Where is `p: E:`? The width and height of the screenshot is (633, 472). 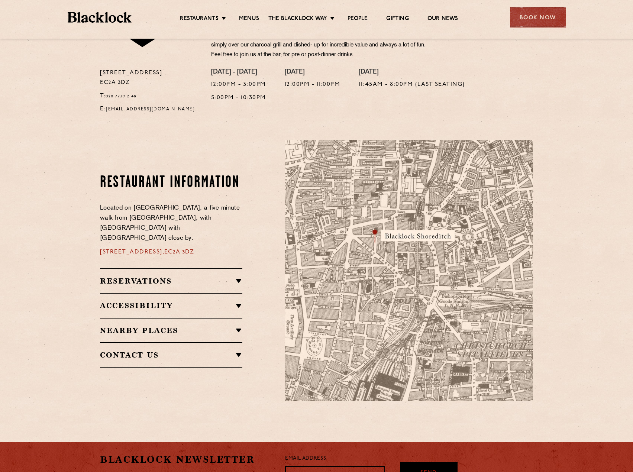 p: E: is located at coordinates (150, 109).